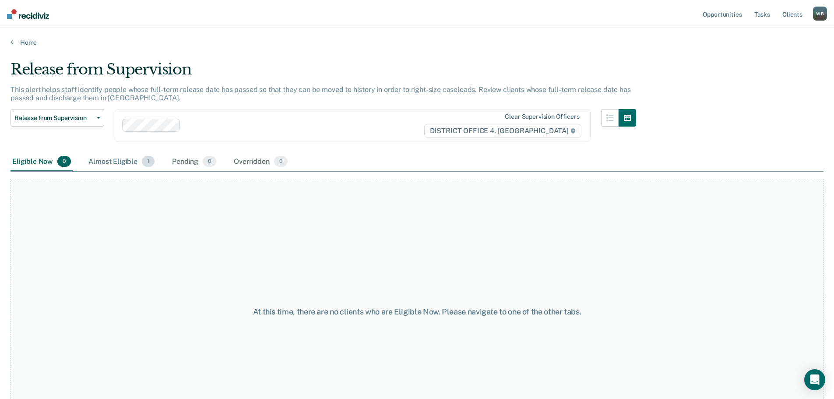 The image size is (834, 399). Describe the element at coordinates (542, 116) in the screenshot. I see `div: Clear supervision officers` at that location.